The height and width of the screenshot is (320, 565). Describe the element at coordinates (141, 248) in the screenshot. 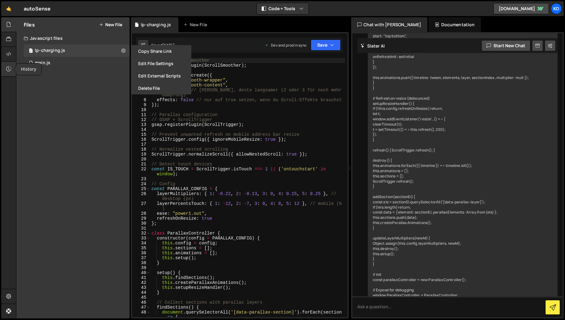

I see `div: 35` at that location.